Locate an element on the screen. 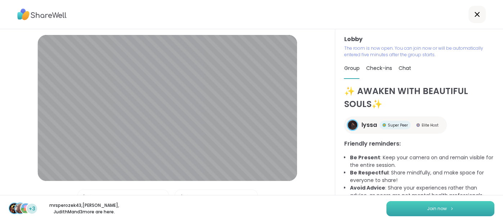 The width and height of the screenshot is (503, 222). h3: Lobby is located at coordinates (419, 39).